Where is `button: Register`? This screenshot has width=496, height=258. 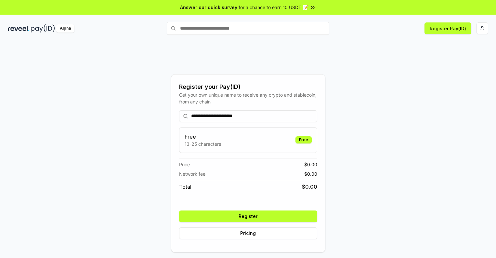 button: Register is located at coordinates (248, 216).